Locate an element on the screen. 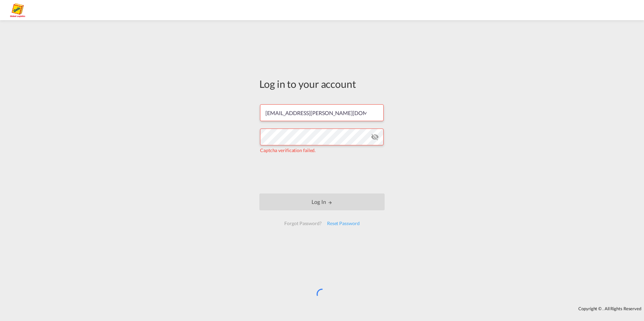  button: LOGIN is located at coordinates (322, 202).